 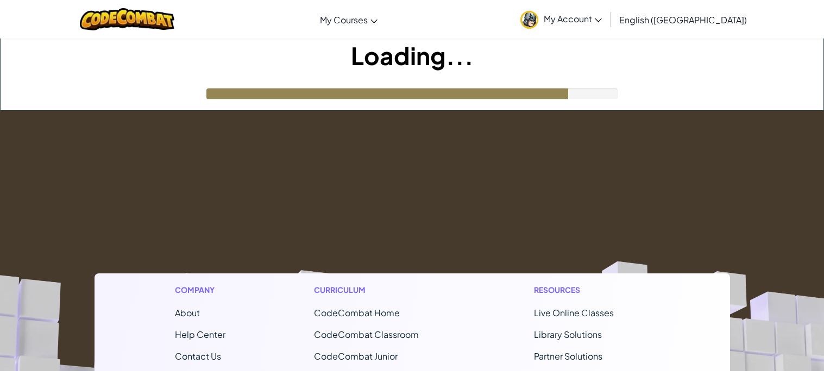 What do you see at coordinates (349, 20) in the screenshot?
I see `a: My Courses` at bounding box center [349, 20].